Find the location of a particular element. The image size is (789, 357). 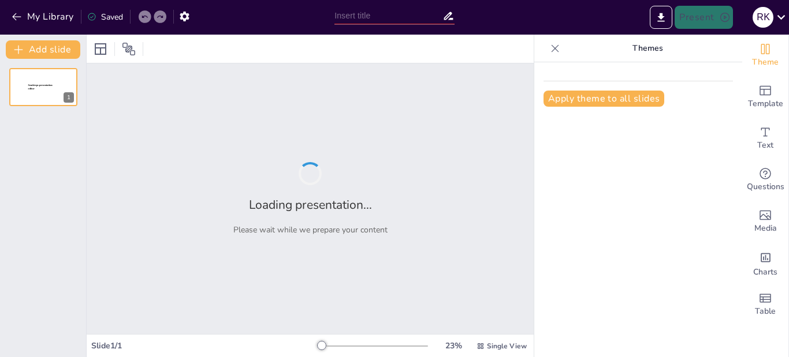

button: Add slide is located at coordinates (43, 50).